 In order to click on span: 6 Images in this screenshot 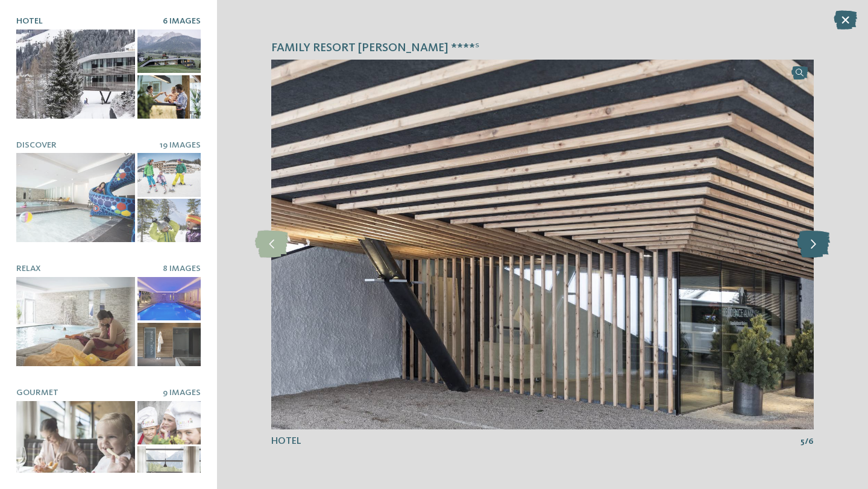, I will do `click(181, 21)`.